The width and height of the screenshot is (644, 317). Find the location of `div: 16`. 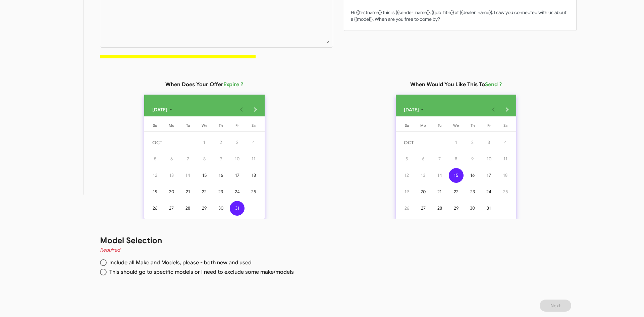

div: 16 is located at coordinates (221, 175).